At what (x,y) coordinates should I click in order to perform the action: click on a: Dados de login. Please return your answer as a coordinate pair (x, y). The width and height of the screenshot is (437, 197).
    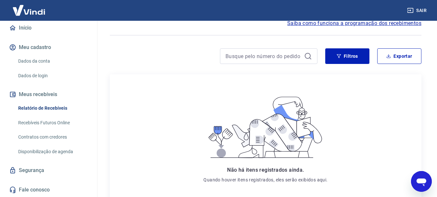
    Looking at the image, I should click on (52, 76).